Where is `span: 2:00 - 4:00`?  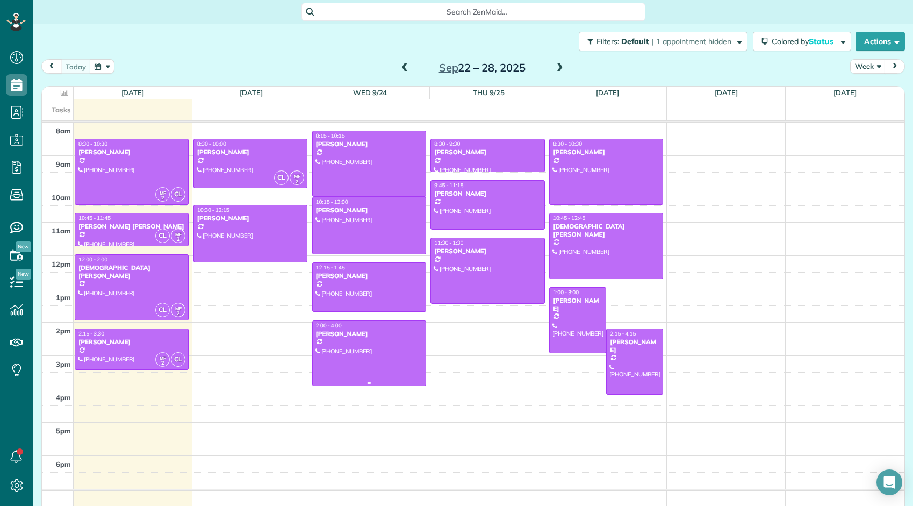
span: 2:00 - 4:00 is located at coordinates (329, 325).